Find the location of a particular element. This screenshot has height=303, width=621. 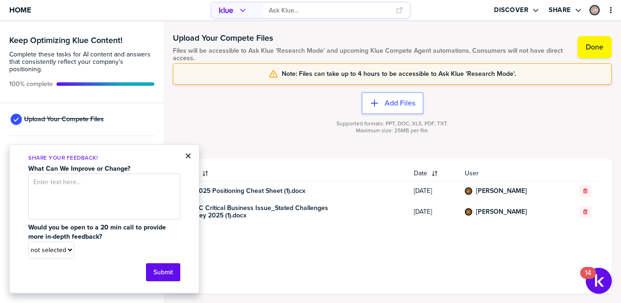

button: Submit is located at coordinates (163, 272).